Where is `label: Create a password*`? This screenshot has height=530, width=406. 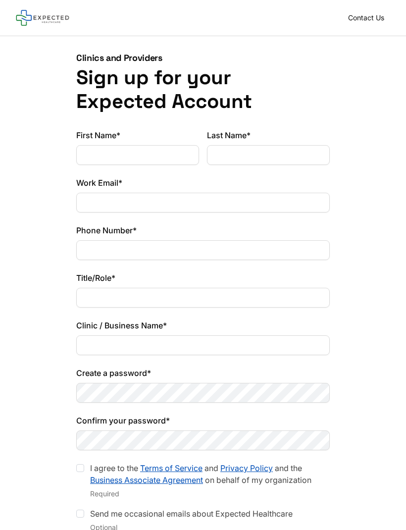 label: Create a password* is located at coordinates (203, 373).